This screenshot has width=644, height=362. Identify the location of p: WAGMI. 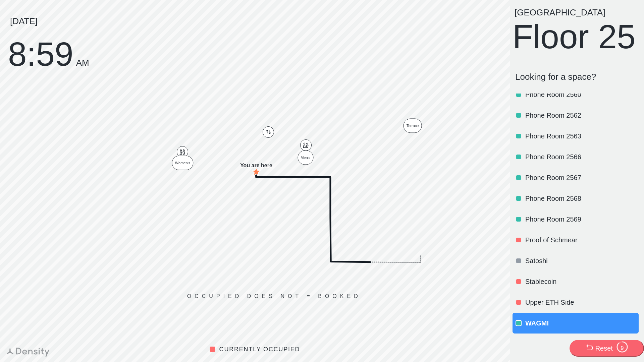
(581, 323).